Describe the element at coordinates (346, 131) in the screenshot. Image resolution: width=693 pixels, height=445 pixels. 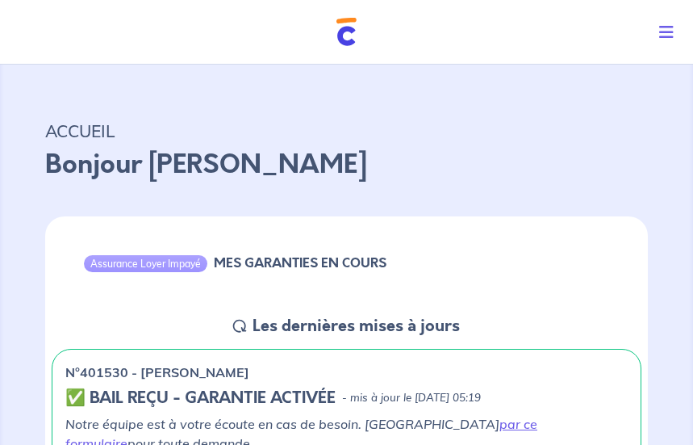
I see `p: ACCUEIL` at that location.